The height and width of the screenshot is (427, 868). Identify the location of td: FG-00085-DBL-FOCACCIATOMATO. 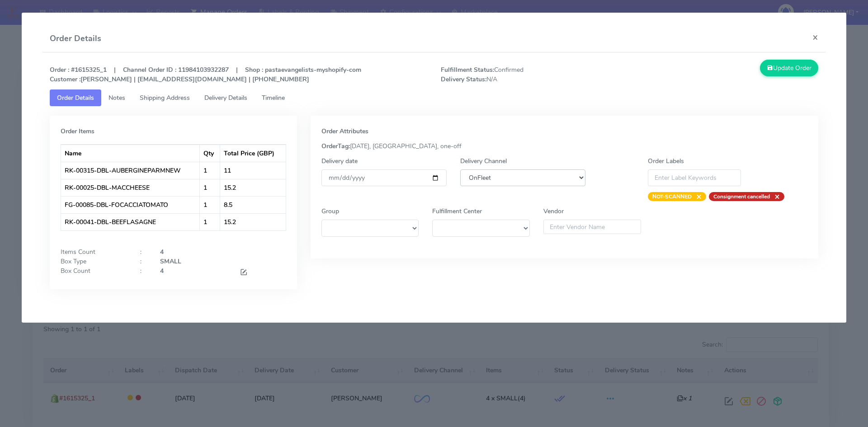
(131, 205).